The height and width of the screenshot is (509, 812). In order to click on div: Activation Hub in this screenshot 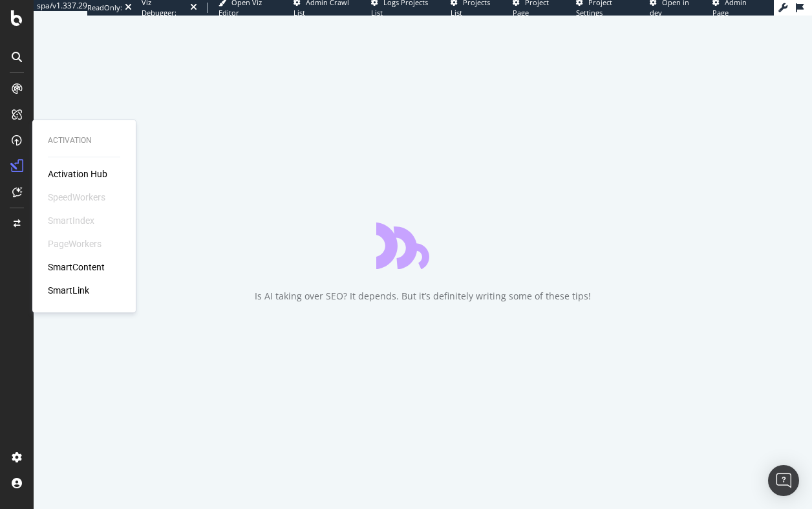, I will do `click(78, 174)`.